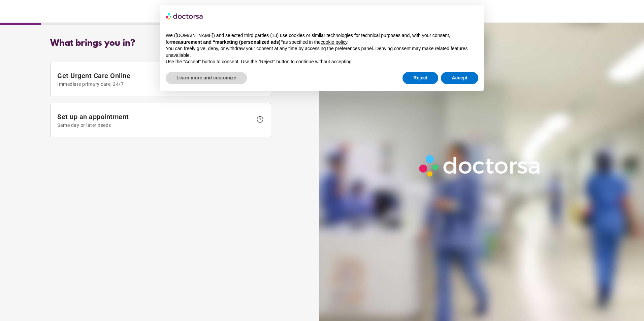  What do you see at coordinates (480, 165) in the screenshot?
I see `img: Logo-Doctorsa-trans-White-partial-flat.png` at bounding box center [480, 165].